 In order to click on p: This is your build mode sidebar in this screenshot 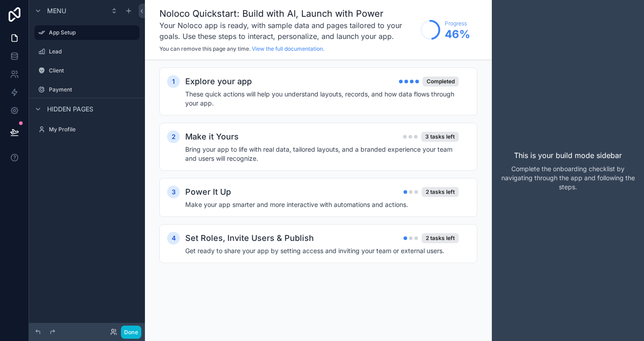, I will do `click(568, 156)`.